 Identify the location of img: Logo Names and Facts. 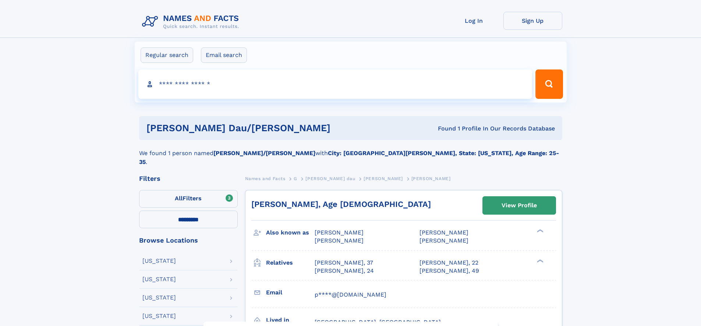
(192, 22).